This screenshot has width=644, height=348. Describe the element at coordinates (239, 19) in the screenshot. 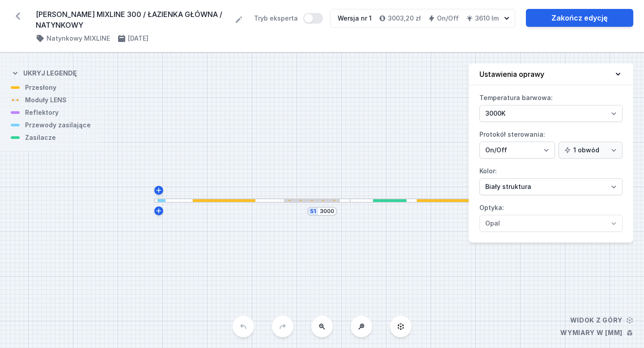

I see `button: Edytuj nazwę projektu` at that location.